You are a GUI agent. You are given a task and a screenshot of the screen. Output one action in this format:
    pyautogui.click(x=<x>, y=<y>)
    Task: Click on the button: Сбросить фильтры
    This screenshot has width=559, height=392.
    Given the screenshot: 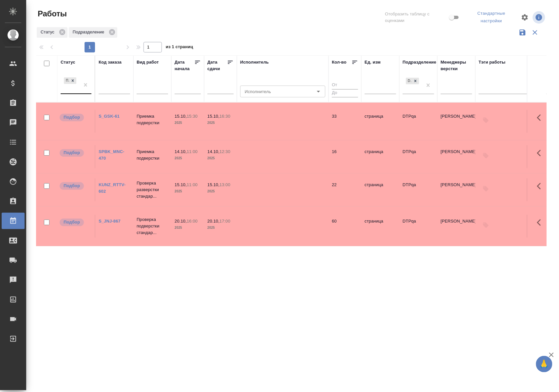 What is the action you would take?
    pyautogui.click(x=535, y=33)
    